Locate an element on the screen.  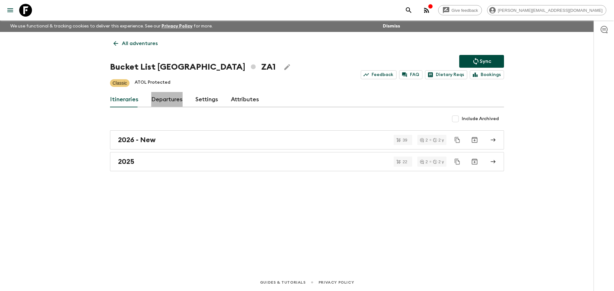
button: search adventures is located at coordinates (409, 10).